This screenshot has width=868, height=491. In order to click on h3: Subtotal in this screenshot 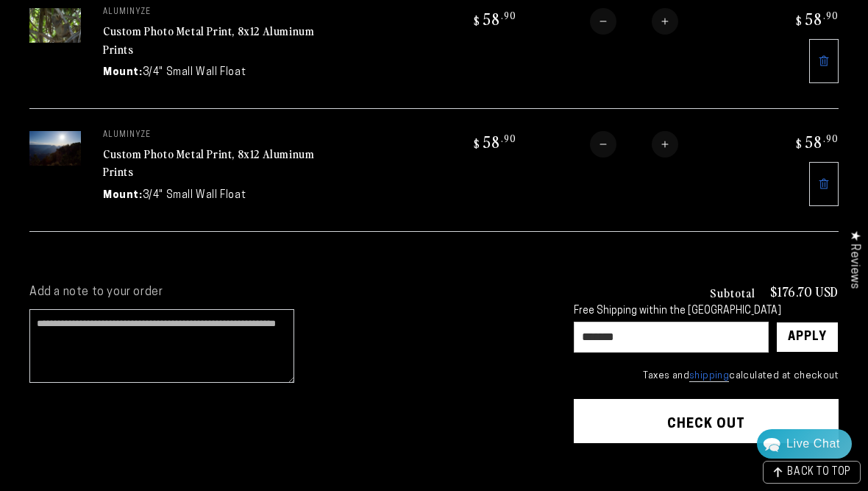, I will do `click(732, 292)`.